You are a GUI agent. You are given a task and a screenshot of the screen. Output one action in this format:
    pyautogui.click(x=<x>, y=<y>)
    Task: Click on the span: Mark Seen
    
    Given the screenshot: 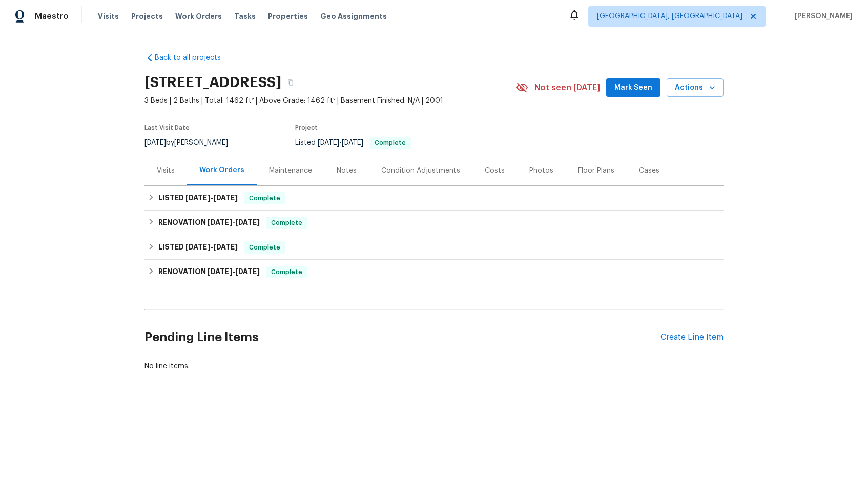 What is the action you would take?
    pyautogui.click(x=633, y=87)
    